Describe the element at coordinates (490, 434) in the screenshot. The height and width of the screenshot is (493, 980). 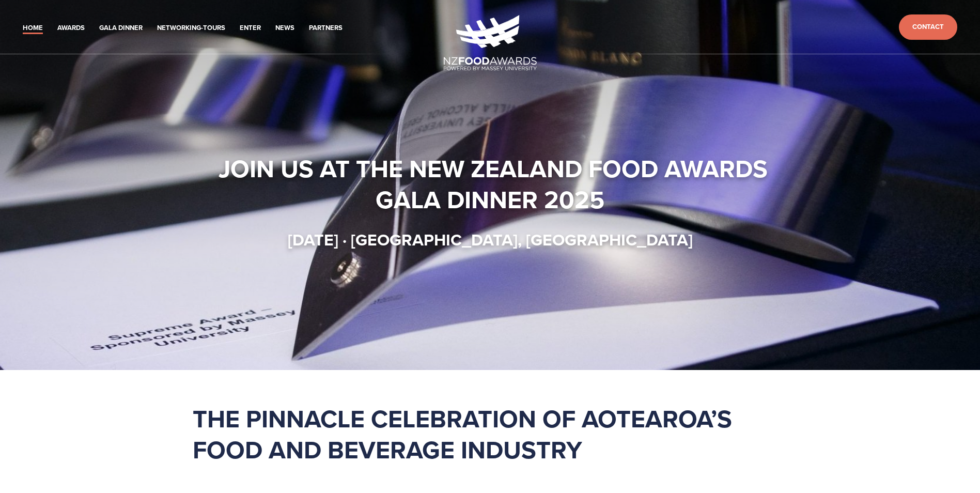
I see `h1: The pinnacle celebration of Aotearoa’s food and beverage industry` at that location.